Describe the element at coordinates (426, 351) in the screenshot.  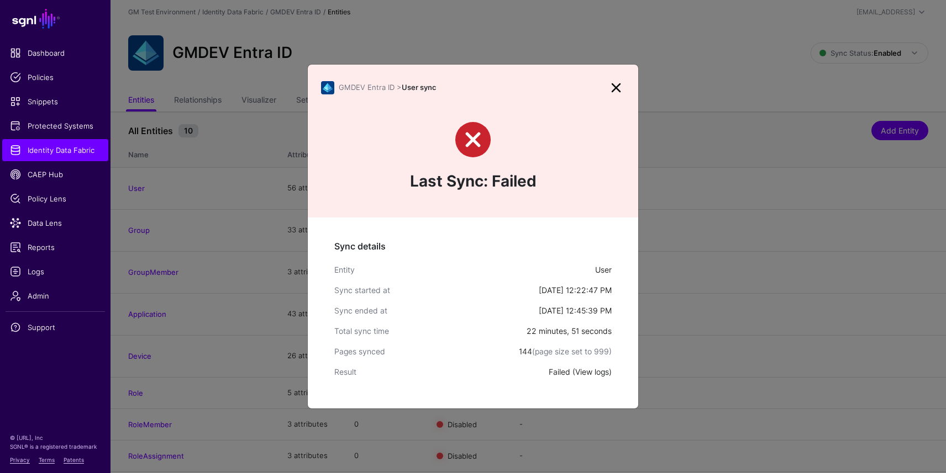
I see `div: Pages synced` at that location.